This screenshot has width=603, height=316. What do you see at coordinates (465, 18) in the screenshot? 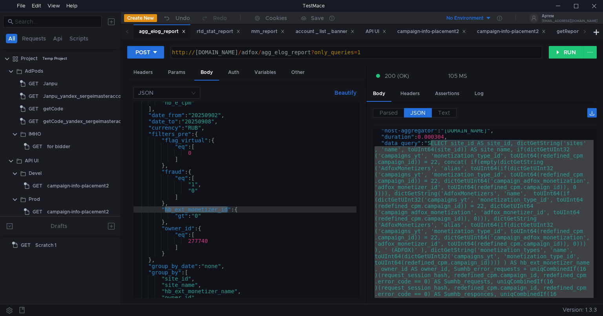
I see `div: No Environment` at bounding box center [465, 18].